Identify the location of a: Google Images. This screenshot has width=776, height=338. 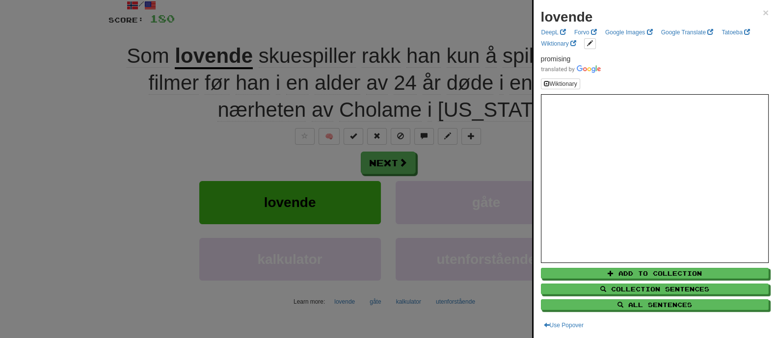
(628, 32).